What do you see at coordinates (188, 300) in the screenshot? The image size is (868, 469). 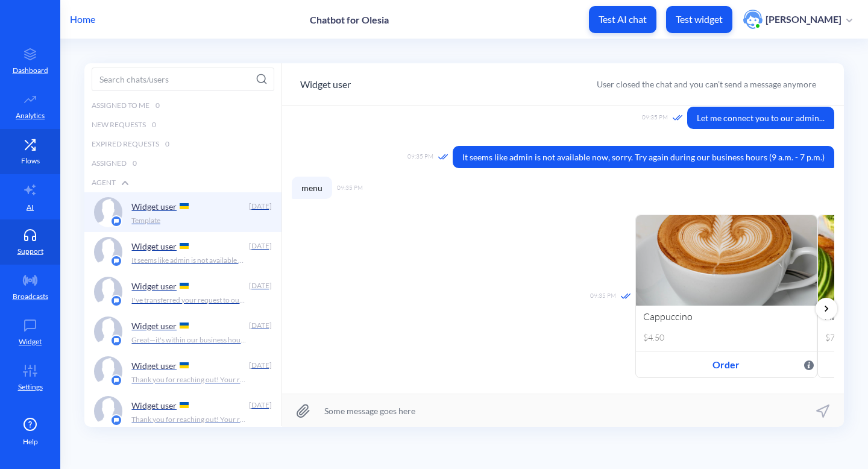 I see `p: I've transferred your request to our team.` at bounding box center [188, 300].